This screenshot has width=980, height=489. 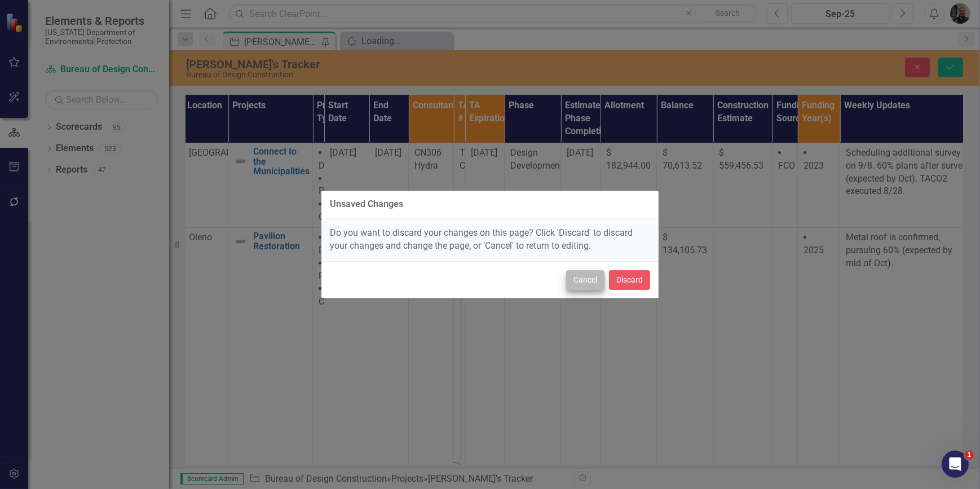 I want to click on div: Unsaved Changes, so click(x=367, y=204).